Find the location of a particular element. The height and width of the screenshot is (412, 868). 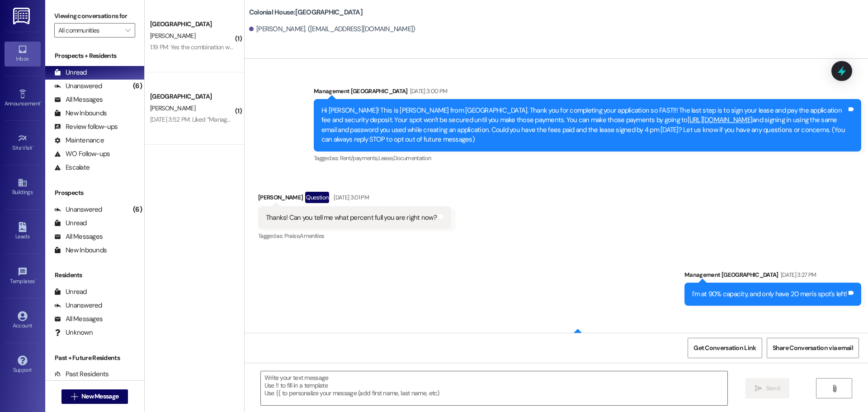

a: Templates • is located at coordinates (23, 276).